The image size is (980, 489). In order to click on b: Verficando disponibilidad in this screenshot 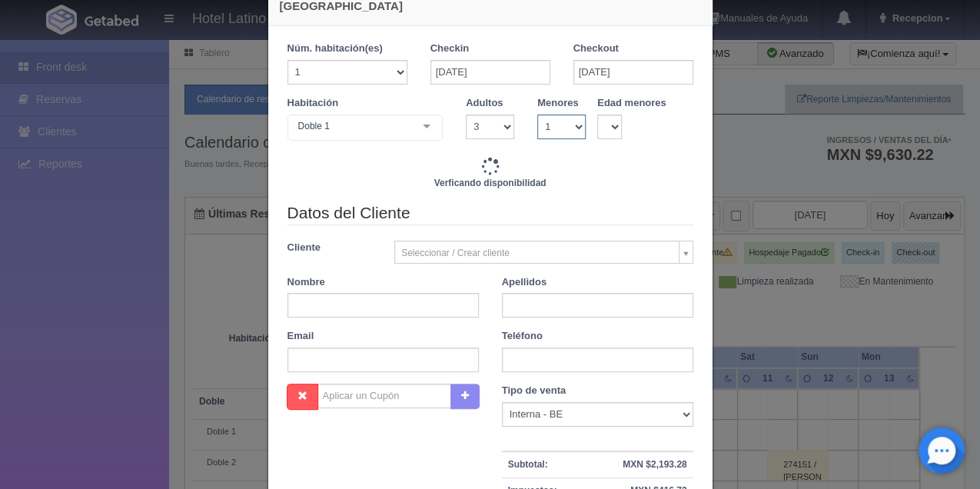, I will do `click(490, 183)`.